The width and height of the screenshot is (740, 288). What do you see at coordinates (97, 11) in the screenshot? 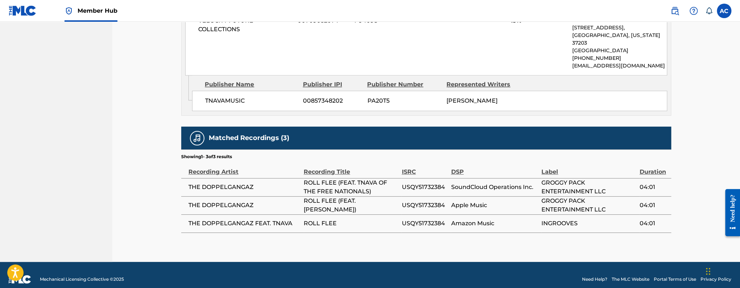
I see `span: Member Hub` at bounding box center [97, 11].